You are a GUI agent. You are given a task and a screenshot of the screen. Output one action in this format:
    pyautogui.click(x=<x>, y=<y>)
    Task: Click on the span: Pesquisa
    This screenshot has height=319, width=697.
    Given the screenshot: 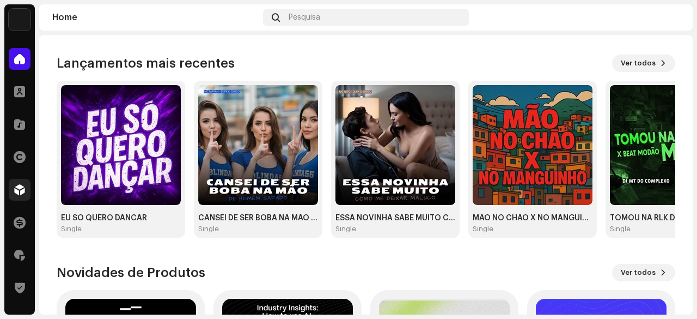 What is the action you would take?
    pyautogui.click(x=304, y=17)
    